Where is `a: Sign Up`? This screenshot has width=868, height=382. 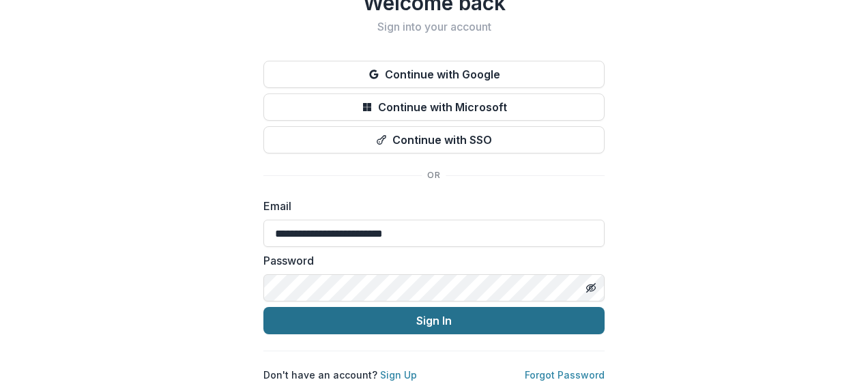
a: Sign Up is located at coordinates (398, 375).